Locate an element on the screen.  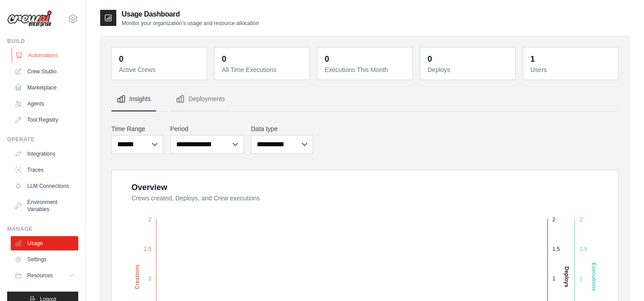
a: Crew Studio is located at coordinates (45, 71).